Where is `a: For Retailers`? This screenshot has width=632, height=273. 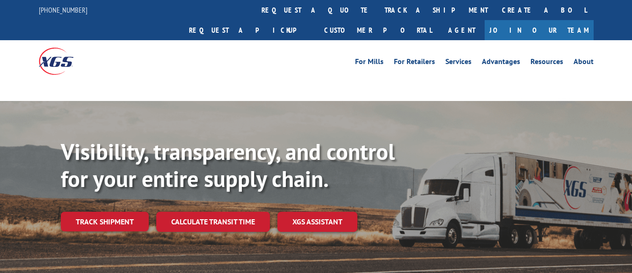 a: For Retailers is located at coordinates (414, 63).